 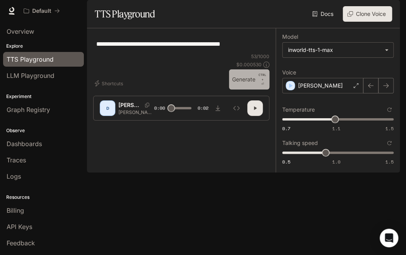 I want to click on p: Talking speed, so click(x=300, y=143).